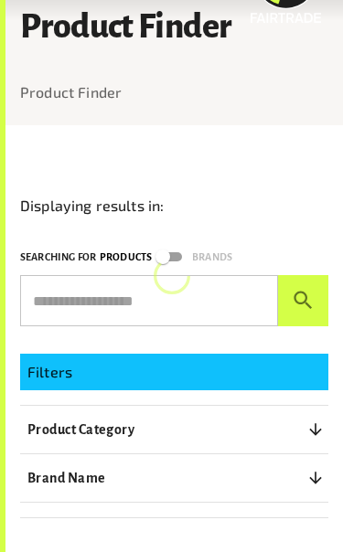  I want to click on a: Product Finder, so click(70, 91).